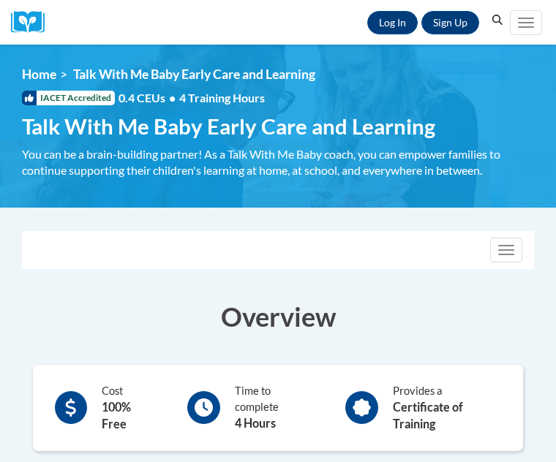 The height and width of the screenshot is (462, 556). Describe the element at coordinates (274, 162) in the screenshot. I see `div: You can be a brain-building partner! As a Talk With Me Baby coach, you can empower families to co...` at that location.